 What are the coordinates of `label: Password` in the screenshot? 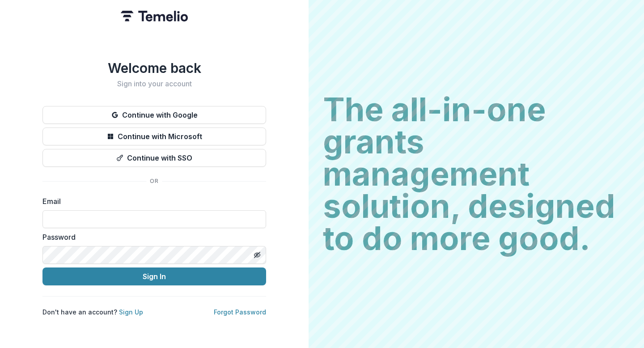 It's located at (152, 237).